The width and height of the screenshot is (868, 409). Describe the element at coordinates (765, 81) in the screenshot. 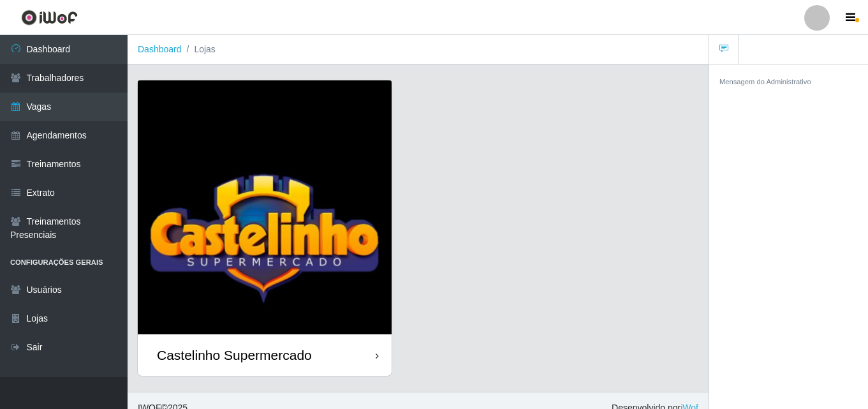

I see `small: Mensagem do Administrativo` at that location.